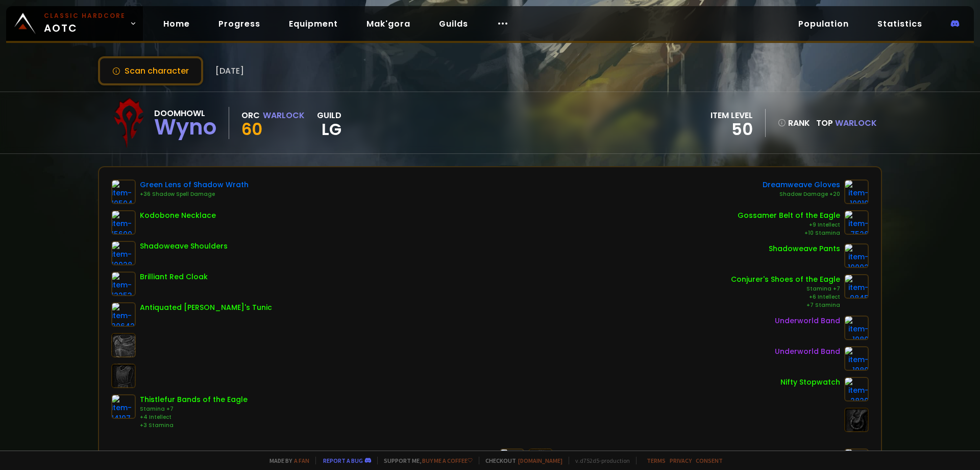 The width and height of the screenshot is (980, 470). What do you see at coordinates (194, 194) in the screenshot?
I see `div: +36 Shadow Spell Damage` at bounding box center [194, 194].